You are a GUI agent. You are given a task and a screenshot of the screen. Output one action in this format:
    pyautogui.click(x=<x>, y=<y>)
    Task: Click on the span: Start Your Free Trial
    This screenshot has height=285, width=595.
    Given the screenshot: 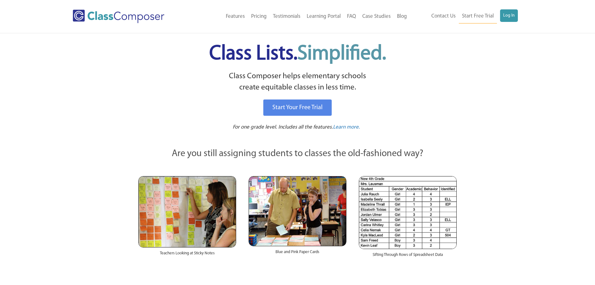 What is the action you would take?
    pyautogui.click(x=298, y=108)
    